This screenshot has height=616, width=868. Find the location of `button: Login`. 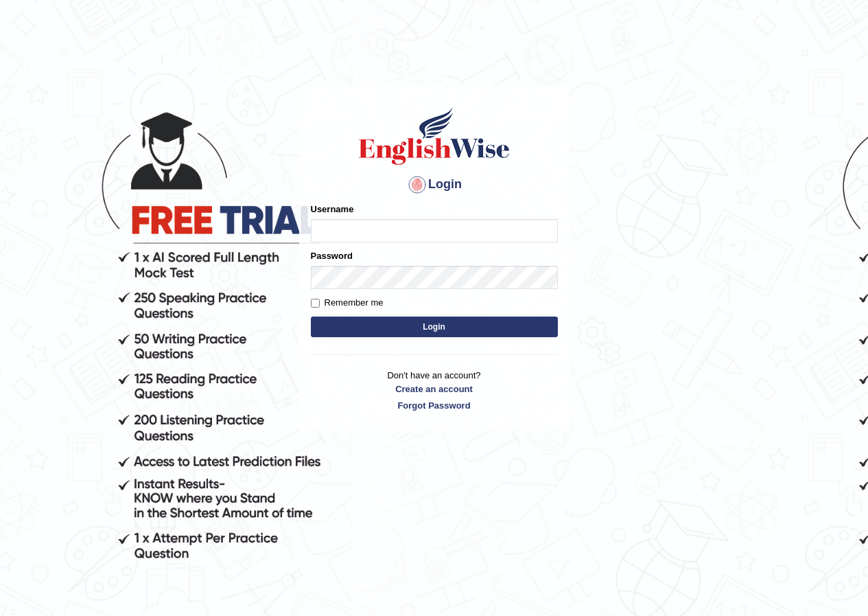

button: Login is located at coordinates (435, 327).